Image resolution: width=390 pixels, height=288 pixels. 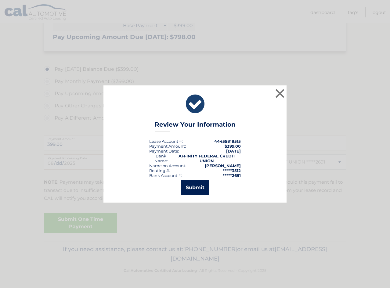 What do you see at coordinates (195, 126) in the screenshot?
I see `h3: Review Your Information` at bounding box center [195, 126].